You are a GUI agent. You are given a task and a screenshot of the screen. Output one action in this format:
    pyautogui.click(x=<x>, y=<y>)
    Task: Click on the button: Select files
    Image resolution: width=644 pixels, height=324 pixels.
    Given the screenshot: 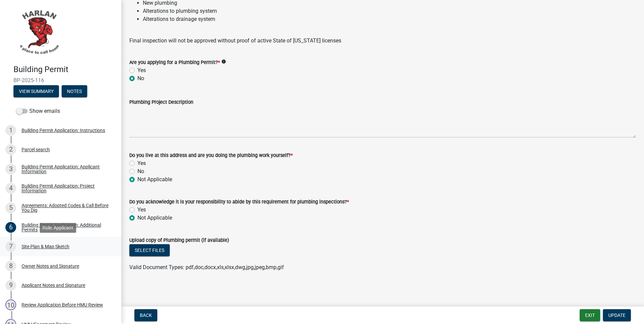 What is the action you would take?
    pyautogui.click(x=150, y=250)
    